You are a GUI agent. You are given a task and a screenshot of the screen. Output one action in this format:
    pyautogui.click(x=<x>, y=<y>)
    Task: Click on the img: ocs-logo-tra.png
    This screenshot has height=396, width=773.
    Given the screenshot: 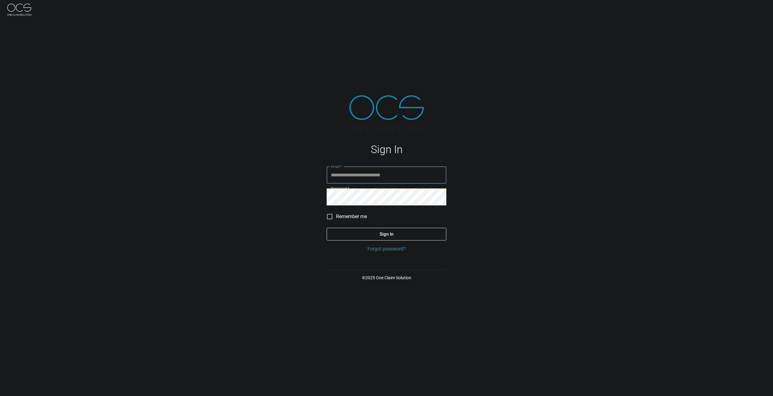 What is the action you would take?
    pyautogui.click(x=387, y=114)
    